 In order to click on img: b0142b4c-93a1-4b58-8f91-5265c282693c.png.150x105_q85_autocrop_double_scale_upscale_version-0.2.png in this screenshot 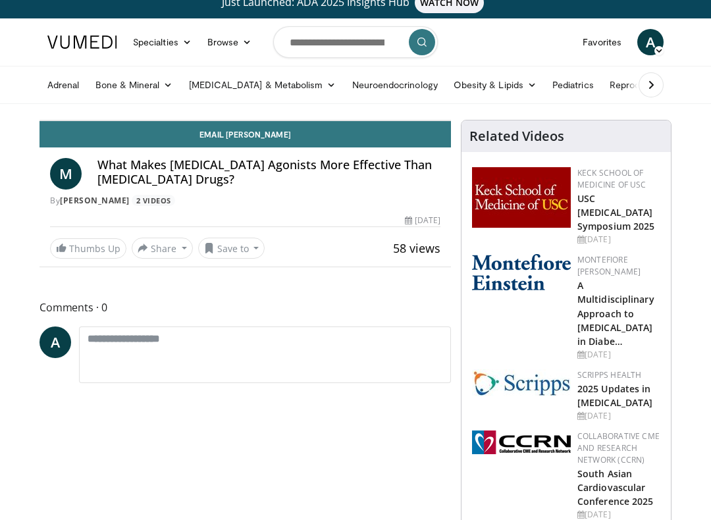, I will do `click(521, 272)`.